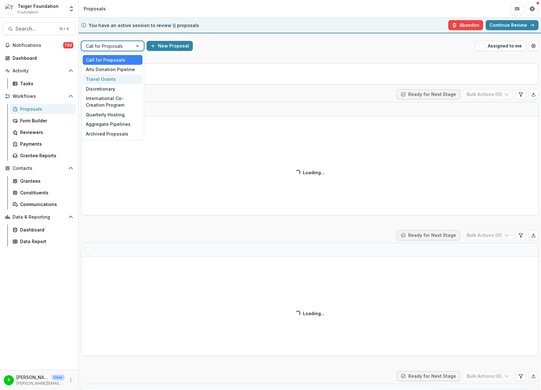 Image resolution: width=541 pixels, height=390 pixels. Describe the element at coordinates (532, 9) in the screenshot. I see `button: Get Help` at that location.